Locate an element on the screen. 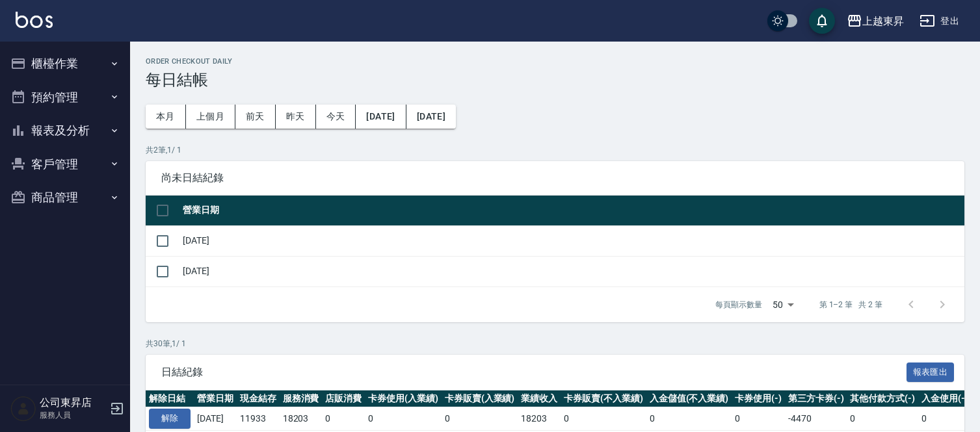  button: 今天 is located at coordinates (336, 117).